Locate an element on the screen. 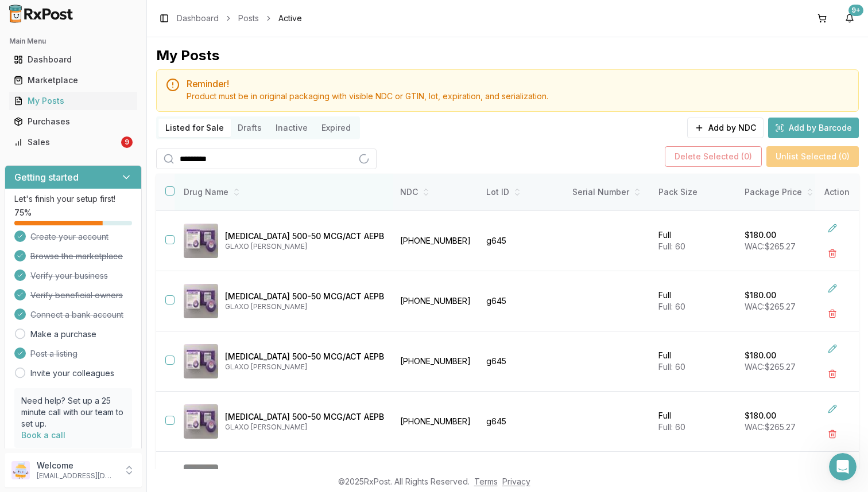 The width and height of the screenshot is (868, 492). span: Post a listing is located at coordinates (54, 354).